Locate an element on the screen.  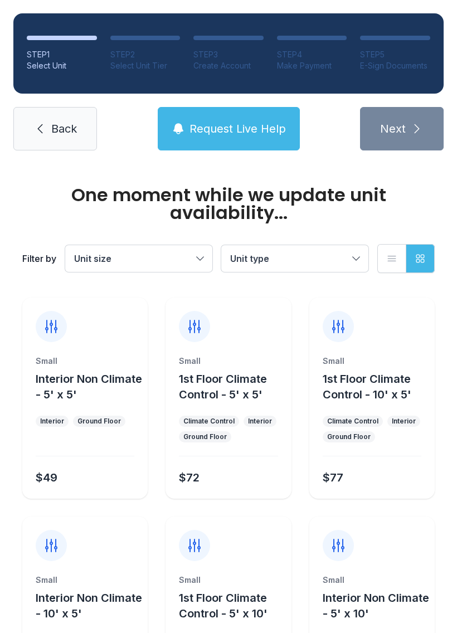
button: Interior Non Climate - 10' x 5' is located at coordinates (89, 605).